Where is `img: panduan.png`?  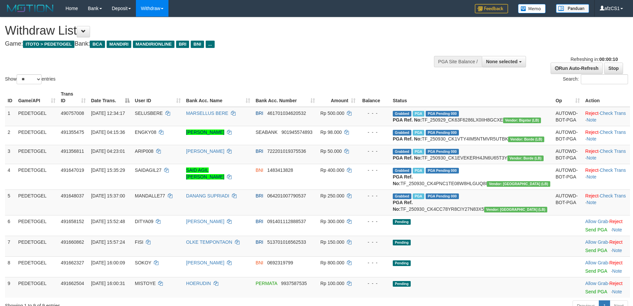 img: panduan.png is located at coordinates (573, 8).